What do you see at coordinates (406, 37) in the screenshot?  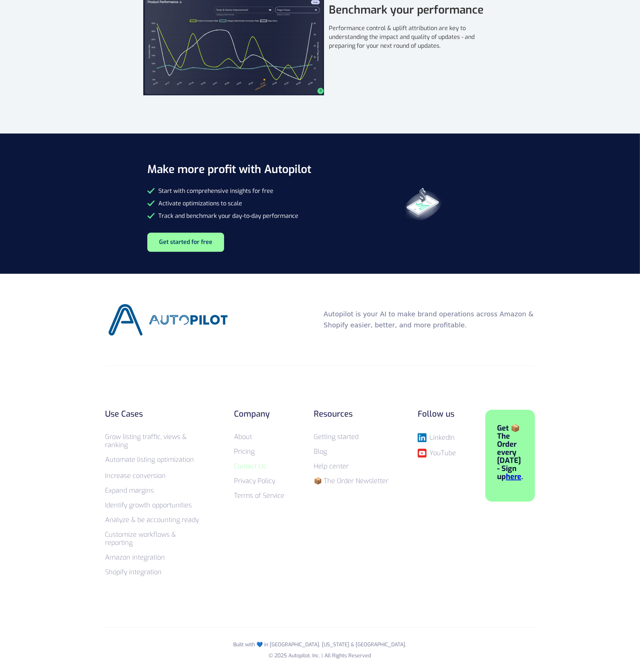 I see `p: Performance control & uplift attribution are key to understanding the impact and quality of updat...` at bounding box center [406, 37].